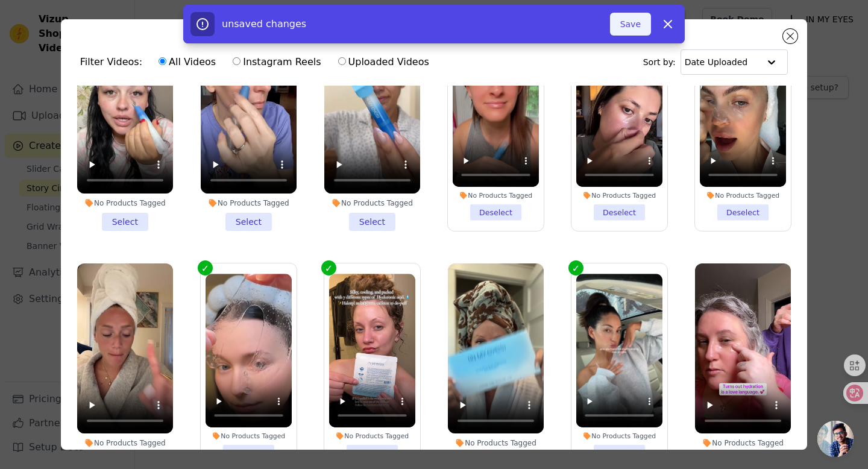 Image resolution: width=868 pixels, height=469 pixels. I want to click on div: Open chat, so click(836, 439).